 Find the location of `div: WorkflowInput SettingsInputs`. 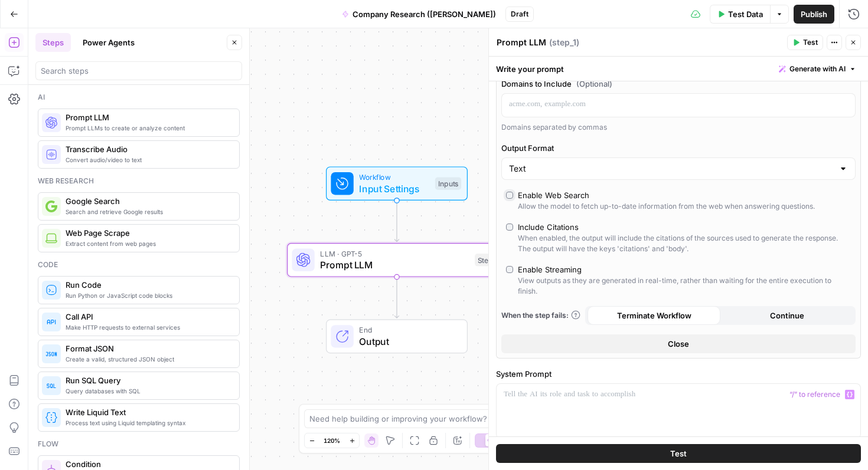

div: WorkflowInput SettingsInputs is located at coordinates (397, 183).